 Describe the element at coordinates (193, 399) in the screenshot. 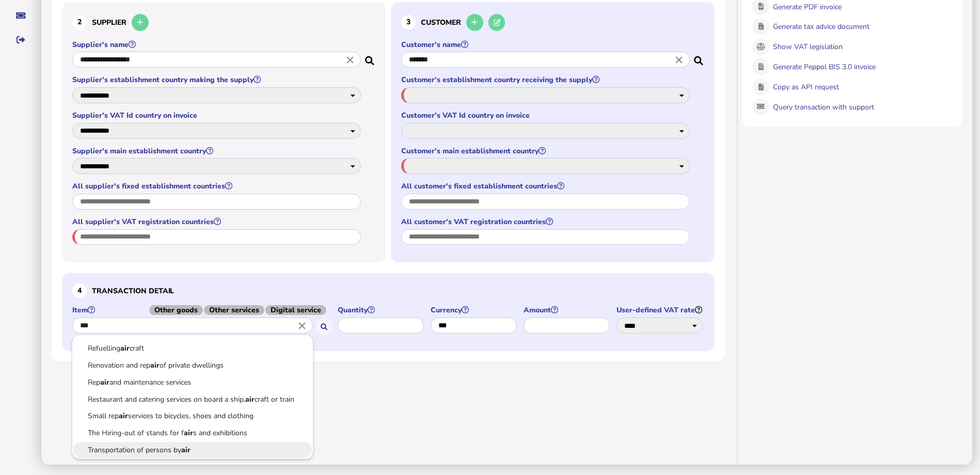

I see `a: Restaurant and catering services on board a ship, craft or train` at that location.